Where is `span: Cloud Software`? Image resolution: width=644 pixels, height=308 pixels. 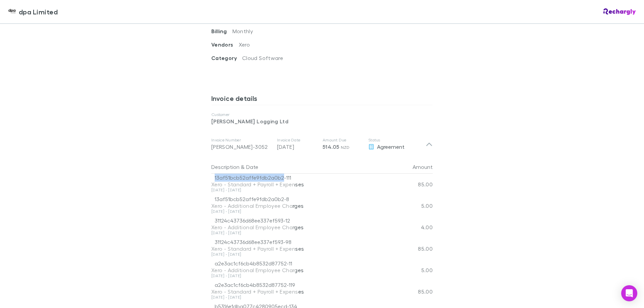 span: Cloud Software is located at coordinates (262, 58).